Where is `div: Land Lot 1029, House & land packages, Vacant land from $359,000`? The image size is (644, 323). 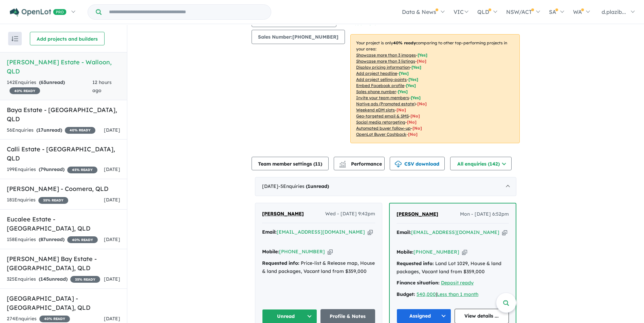 div: Land Lot 1029, House & land packages, Vacant land from $359,000 is located at coordinates (452, 268).